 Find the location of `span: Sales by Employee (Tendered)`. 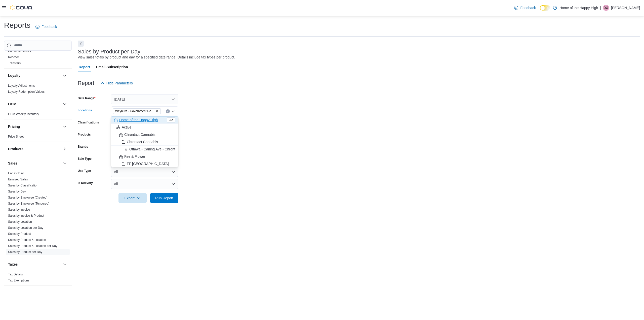

span: Sales by Employee (Tendered) is located at coordinates (29, 203).